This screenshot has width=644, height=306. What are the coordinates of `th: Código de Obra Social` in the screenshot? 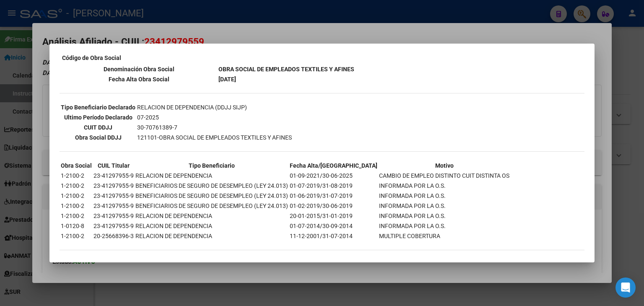 It's located at (91, 58).